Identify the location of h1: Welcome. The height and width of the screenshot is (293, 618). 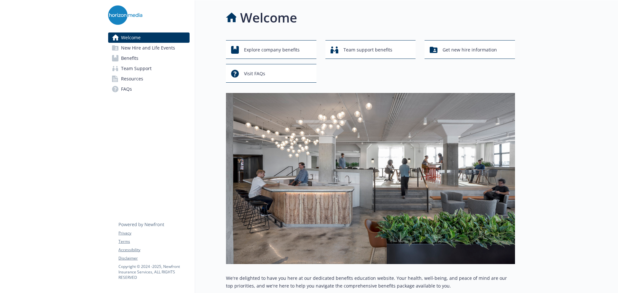
(269, 18).